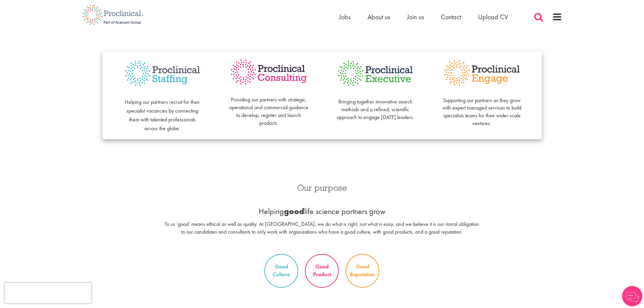 Image resolution: width=644 pixels, height=308 pixels. What do you see at coordinates (162, 73) in the screenshot?
I see `img: Proclinical Staffing` at bounding box center [162, 73].